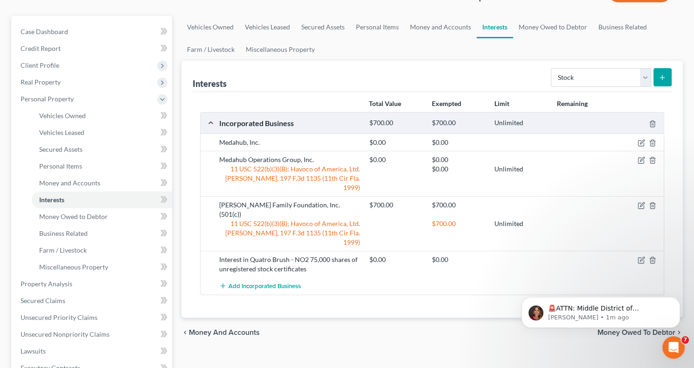  Describe the element at coordinates (101, 40) in the screenshot. I see `p: Message from Katie, sent 1m ago` at that location.